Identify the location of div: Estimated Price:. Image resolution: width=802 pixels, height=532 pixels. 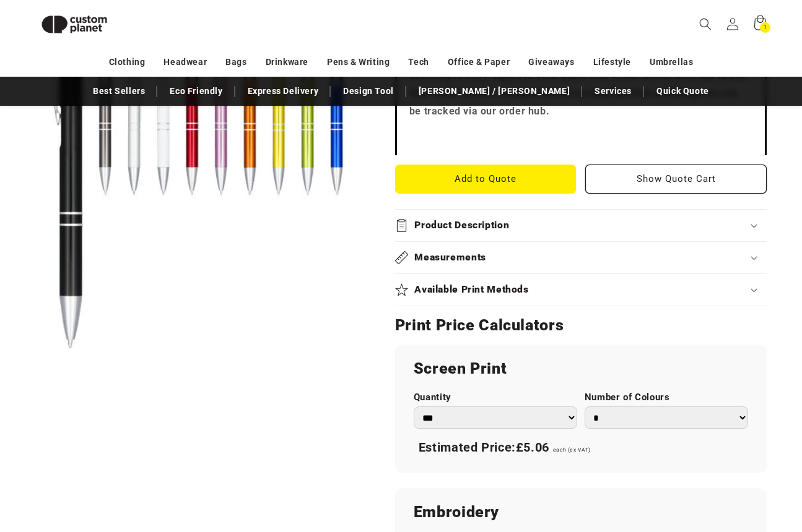
(581, 448).